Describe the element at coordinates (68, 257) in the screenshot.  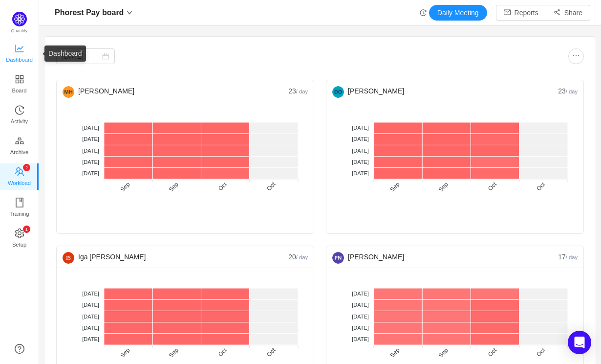
I see `img: 3d8cece4959c05269c36baa098371b9e` at that location.